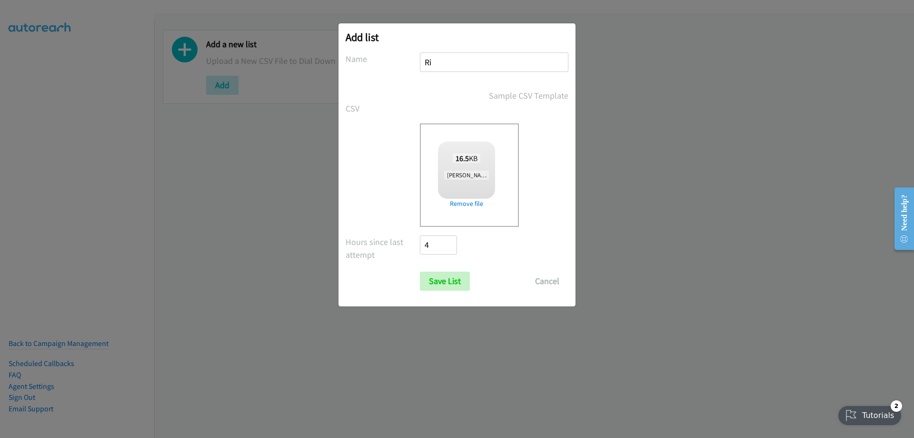 Image resolution: width=914 pixels, height=438 pixels. What do you see at coordinates (383, 248) in the screenshot?
I see `label: Hours since last attempt` at bounding box center [383, 248].